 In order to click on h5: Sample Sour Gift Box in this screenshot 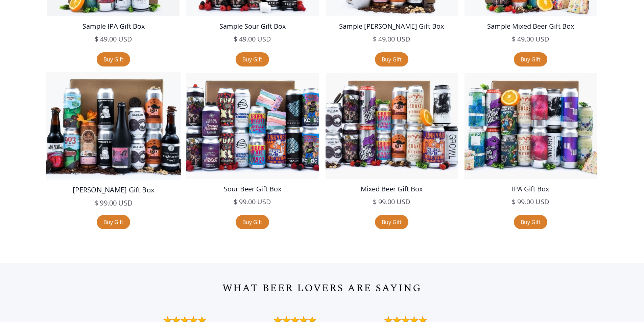, I will do `click(253, 26)`.